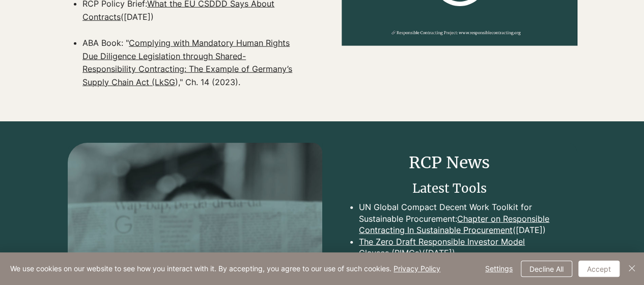 This screenshot has width=644, height=285. I want to click on a: Privacy Policy, so click(417, 268).